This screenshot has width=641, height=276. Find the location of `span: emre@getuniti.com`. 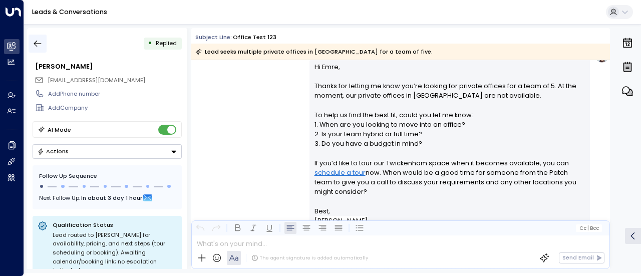

span: emre@getuniti.com is located at coordinates (96, 80).